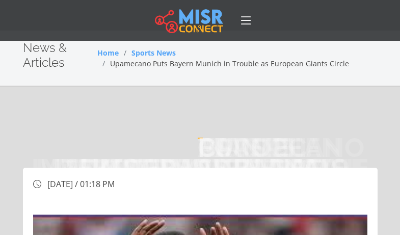 The width and height of the screenshot is (400, 235). Describe the element at coordinates (108, 53) in the screenshot. I see `a: Home` at that location.